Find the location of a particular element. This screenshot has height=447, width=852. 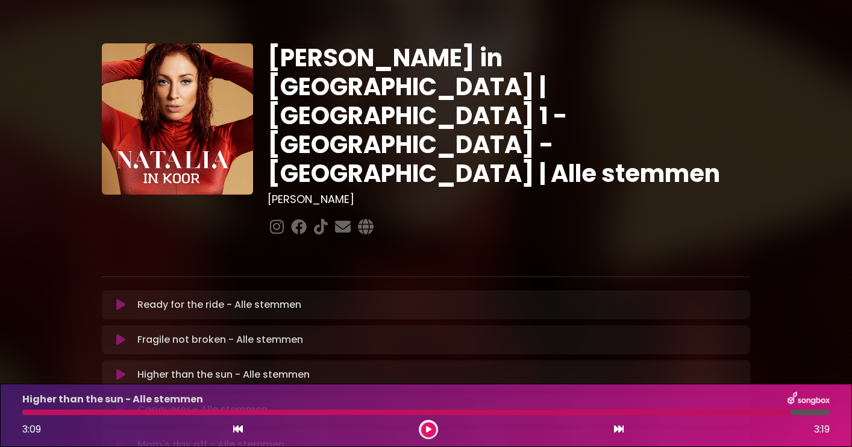

img: YTVS25JmS9CLUqXqkEhs is located at coordinates (177, 119).